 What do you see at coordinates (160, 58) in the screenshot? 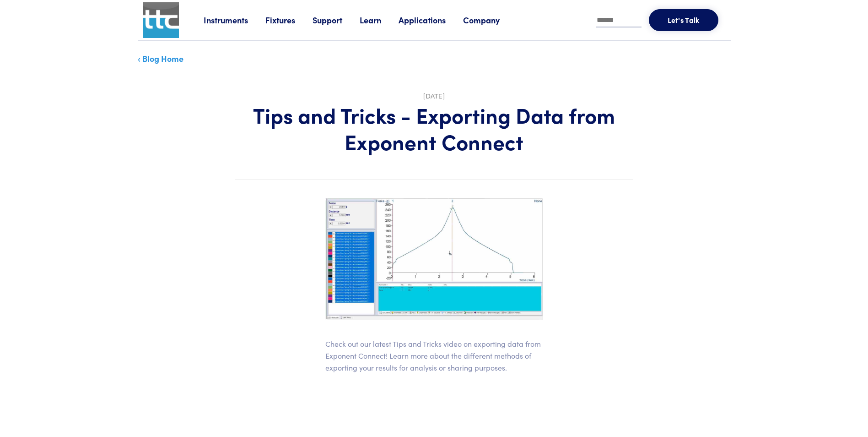
I see `a: ‹ Blog Home` at bounding box center [160, 58].